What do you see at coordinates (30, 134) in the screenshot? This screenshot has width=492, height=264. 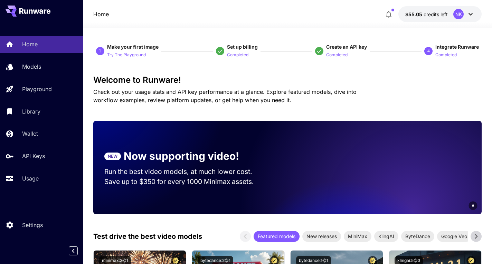 I see `p: Wallet` at bounding box center [30, 134].